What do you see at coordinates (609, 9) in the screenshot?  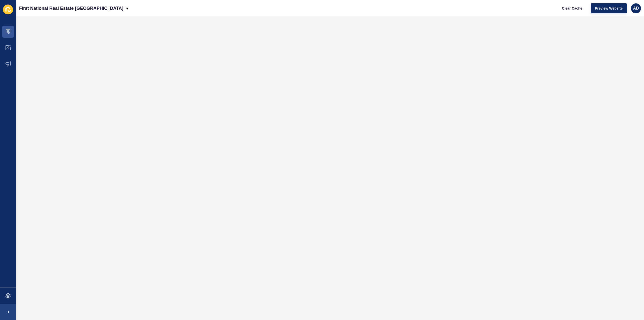 I see `button: Preview Website` at bounding box center [609, 9].